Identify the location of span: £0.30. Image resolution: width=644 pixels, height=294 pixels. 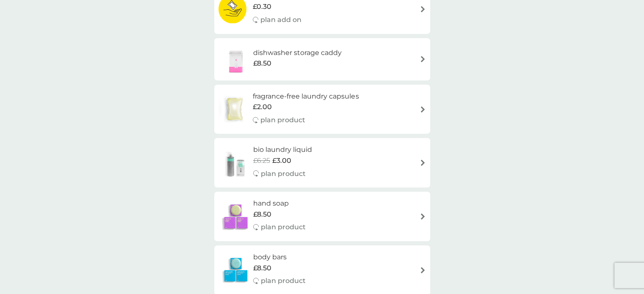
(262, 7).